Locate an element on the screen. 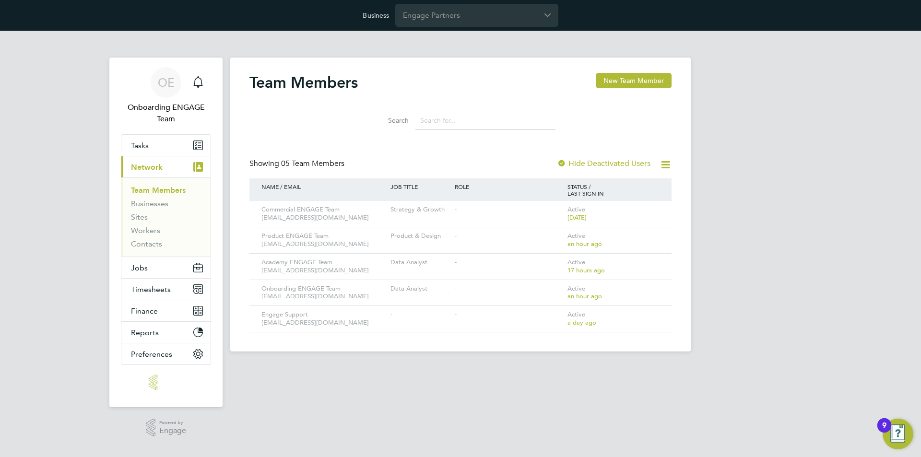 Image resolution: width=921 pixels, height=457 pixels. img: engage-logo-retina.png is located at coordinates (166, 382).